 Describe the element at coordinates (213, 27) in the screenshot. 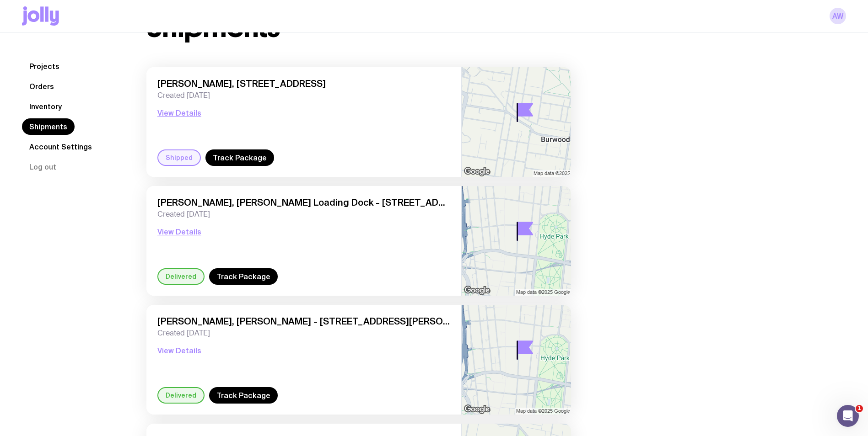

I see `h1: Shipments` at that location.